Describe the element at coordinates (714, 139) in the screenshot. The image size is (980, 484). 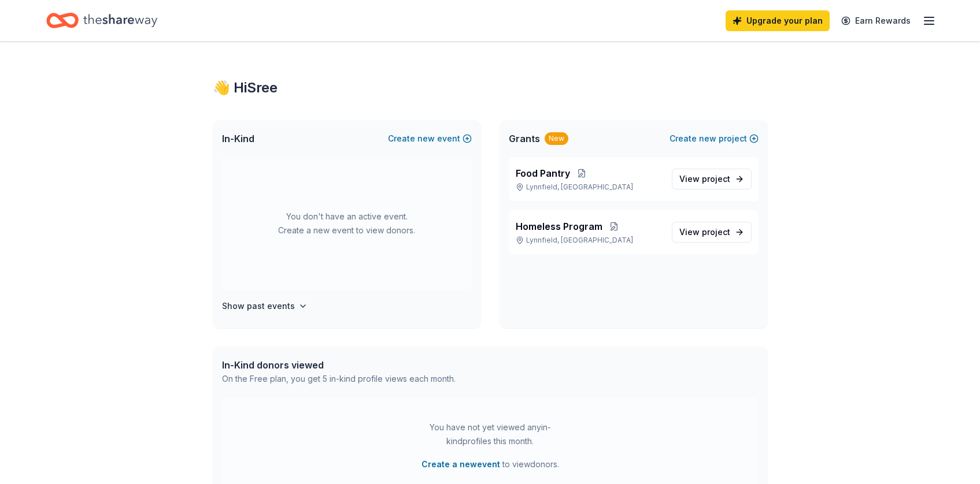
I see `button: Createnewproject` at that location.